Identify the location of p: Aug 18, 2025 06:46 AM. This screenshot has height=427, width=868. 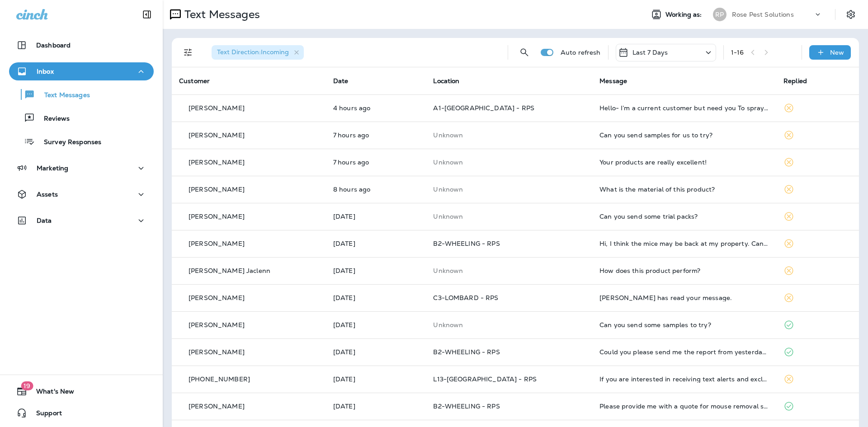
(376, 108).